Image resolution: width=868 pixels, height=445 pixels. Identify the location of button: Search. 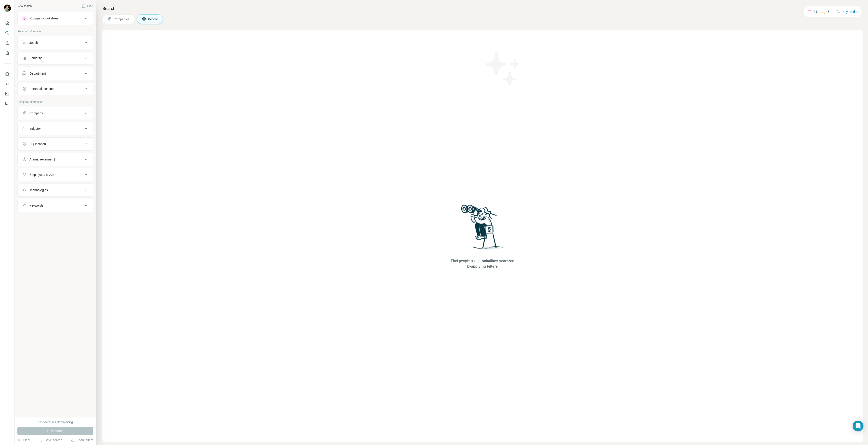
(7, 33).